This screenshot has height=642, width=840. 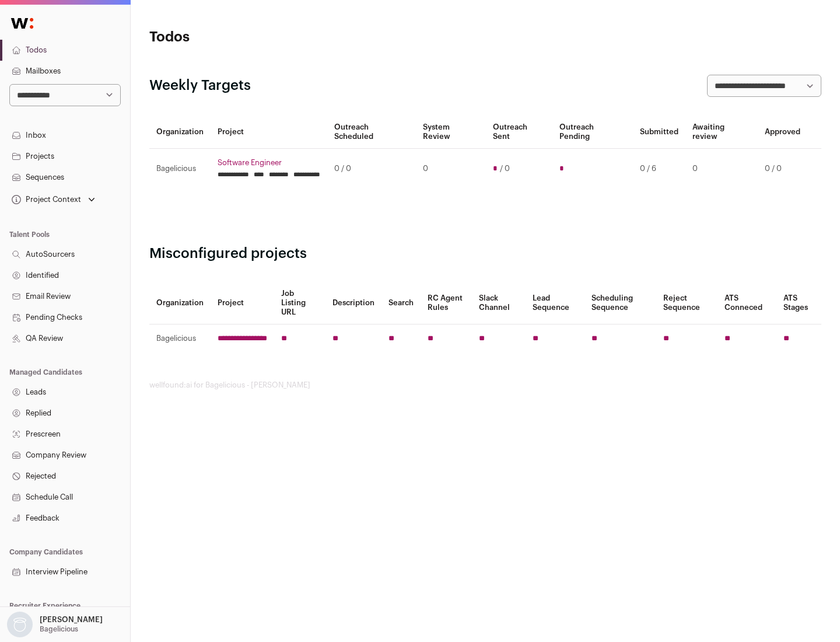 I want to click on h2: Weekly Targets, so click(x=200, y=86).